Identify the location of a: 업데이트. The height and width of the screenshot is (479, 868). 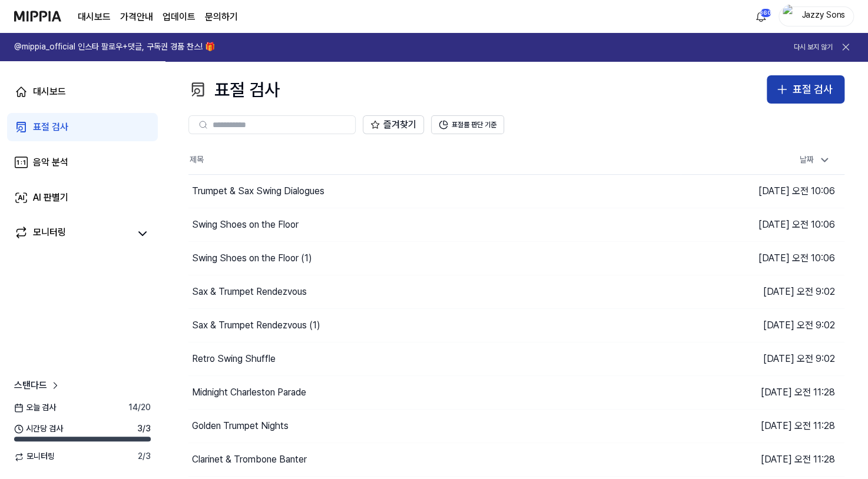
(179, 17).